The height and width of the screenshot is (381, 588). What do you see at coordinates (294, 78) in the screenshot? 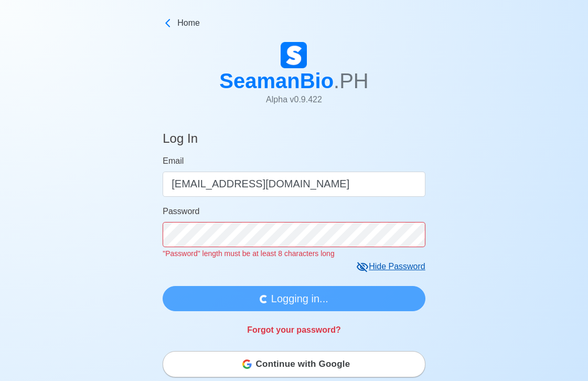
I see `a: SeamanBio.PHAlpha v0.9.422` at bounding box center [294, 78].